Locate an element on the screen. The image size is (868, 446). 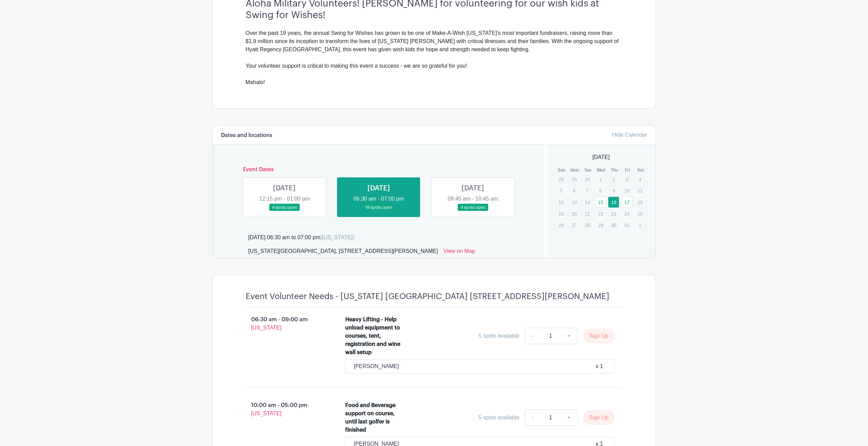
p: 20 is located at coordinates (574, 214).